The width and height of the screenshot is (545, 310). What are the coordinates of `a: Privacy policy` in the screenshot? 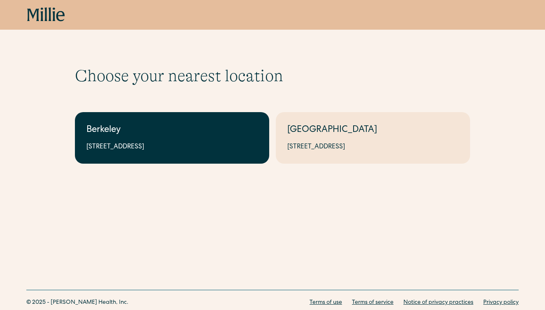 It's located at (501, 302).